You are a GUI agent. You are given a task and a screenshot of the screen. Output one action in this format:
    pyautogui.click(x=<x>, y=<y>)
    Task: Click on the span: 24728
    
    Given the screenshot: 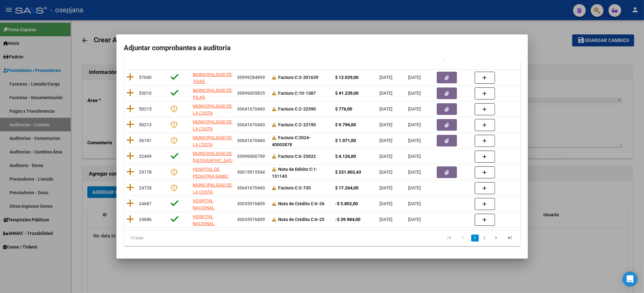 What is the action you would take?
    pyautogui.click(x=146, y=188)
    